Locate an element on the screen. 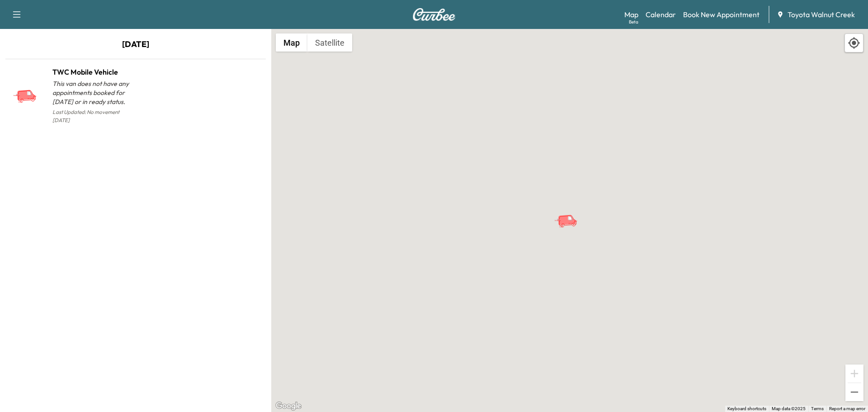  a: MapBeta is located at coordinates (631, 15).